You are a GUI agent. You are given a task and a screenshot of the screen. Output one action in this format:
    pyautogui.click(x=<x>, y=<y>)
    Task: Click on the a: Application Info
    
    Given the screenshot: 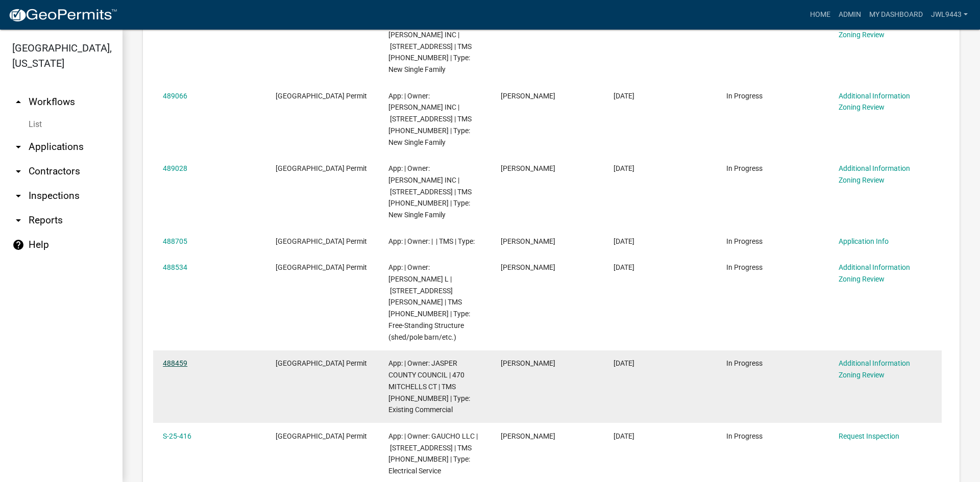 What is the action you would take?
    pyautogui.click(x=863, y=241)
    